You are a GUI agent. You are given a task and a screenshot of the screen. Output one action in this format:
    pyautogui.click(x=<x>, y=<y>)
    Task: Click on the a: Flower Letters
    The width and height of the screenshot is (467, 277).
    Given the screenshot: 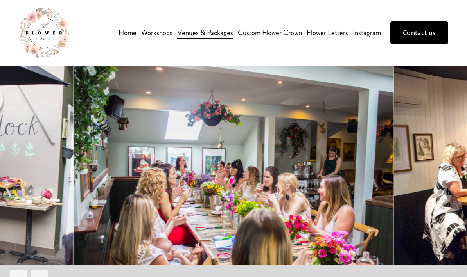 What is the action you would take?
    pyautogui.click(x=327, y=33)
    